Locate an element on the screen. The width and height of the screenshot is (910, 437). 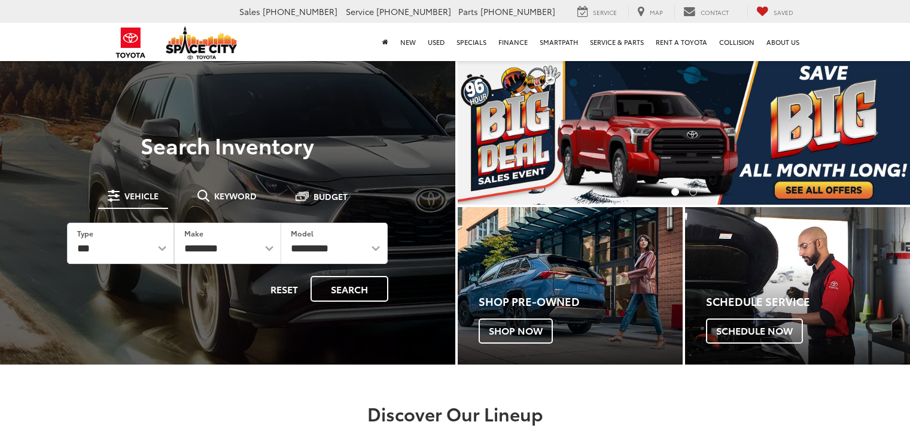
a: Collision is located at coordinates (736, 42).